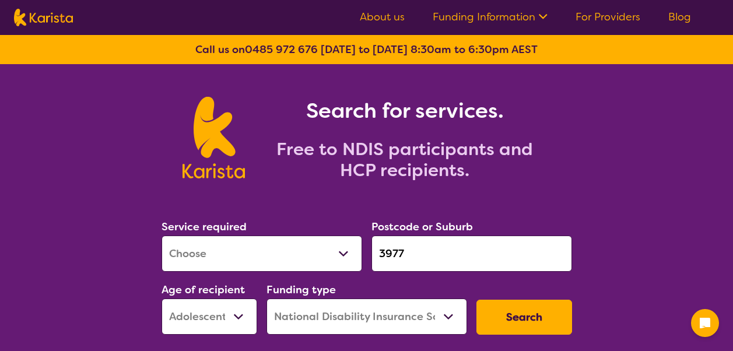 The image size is (733, 351). Describe the element at coordinates (281, 50) in the screenshot. I see `a: 0485 972 676` at that location.